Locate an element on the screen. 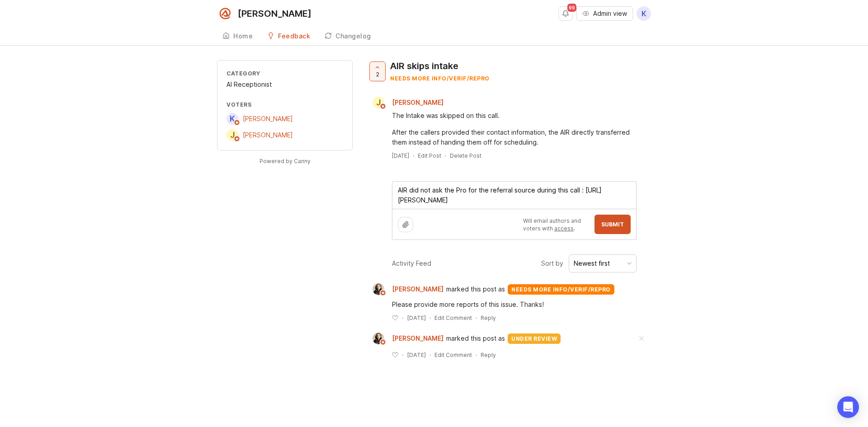  div: Voters is located at coordinates (284, 104).